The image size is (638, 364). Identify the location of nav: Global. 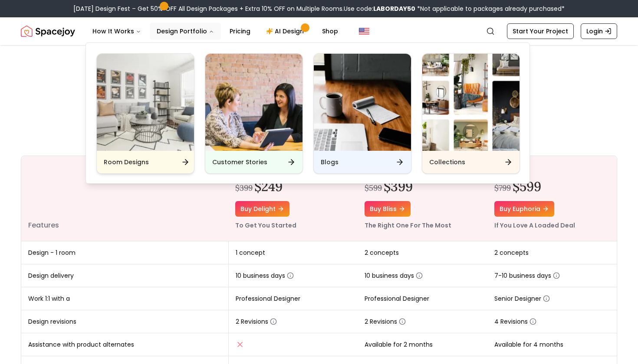
(319, 31).